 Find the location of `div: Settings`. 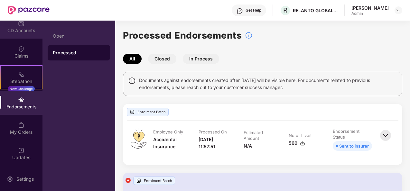

div: Settings is located at coordinates (25, 179).